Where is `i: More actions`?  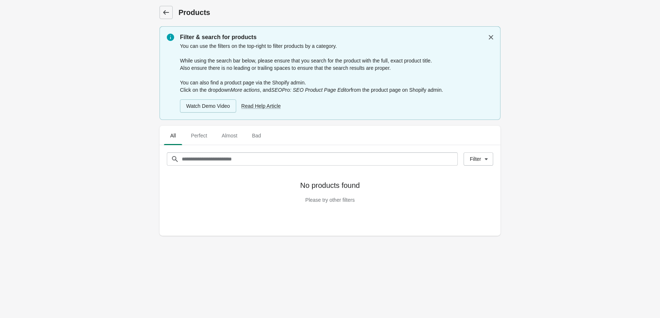
i: More actions is located at coordinates (245, 90).